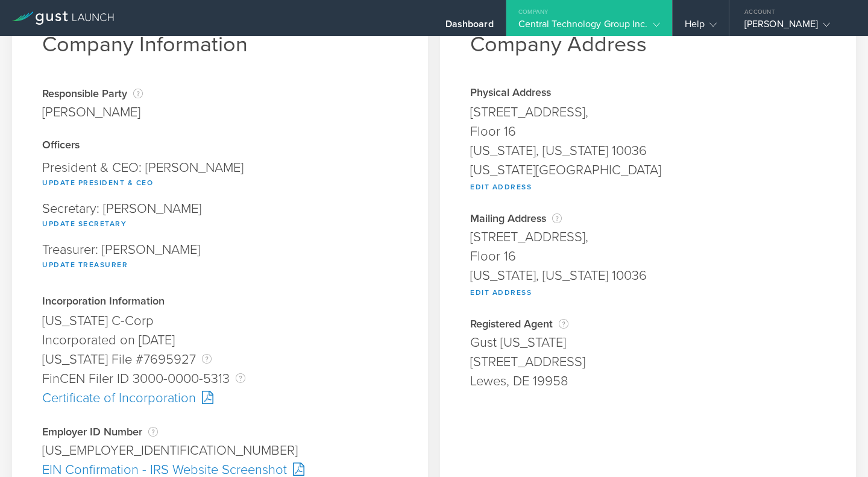 Image resolution: width=868 pixels, height=477 pixels. What do you see at coordinates (649, 44) in the screenshot?
I see `h1: Company Address` at bounding box center [649, 44].